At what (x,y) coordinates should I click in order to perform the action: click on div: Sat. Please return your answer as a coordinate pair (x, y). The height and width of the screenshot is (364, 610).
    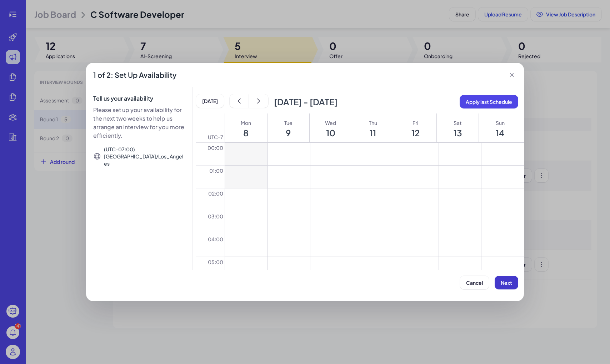
    Looking at the image, I should click on (457, 123).